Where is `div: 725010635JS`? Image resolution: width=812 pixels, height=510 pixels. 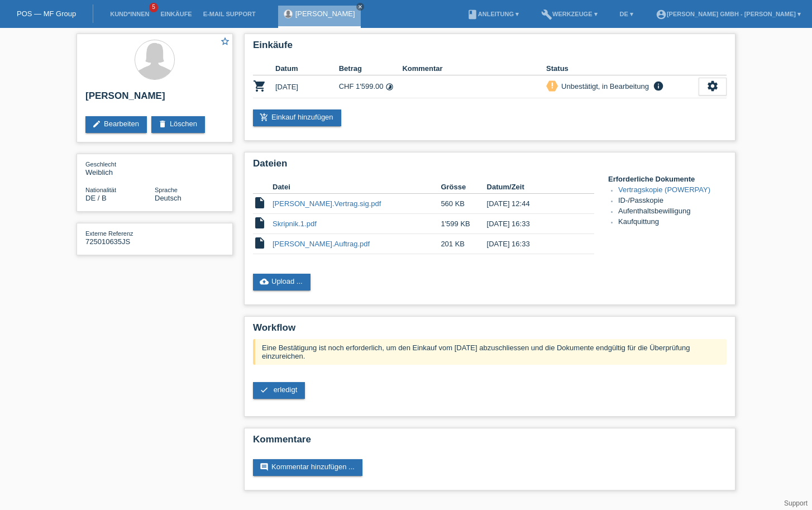
div: 725010635JS is located at coordinates (120, 237).